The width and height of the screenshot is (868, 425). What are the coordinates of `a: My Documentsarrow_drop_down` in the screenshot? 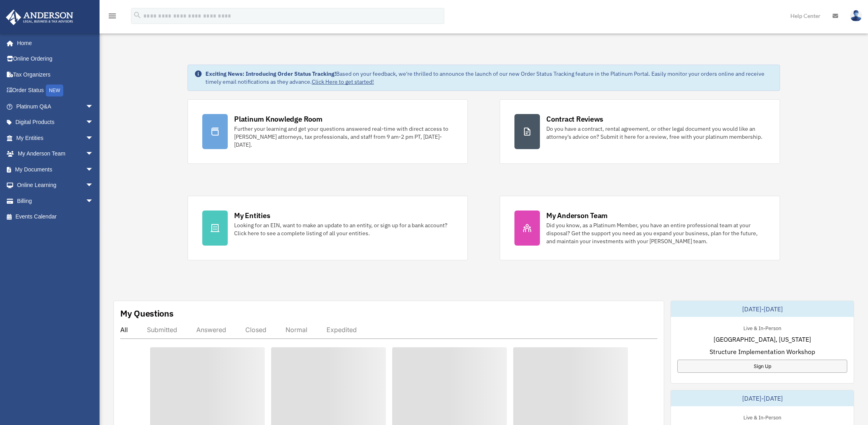 It's located at (55, 169).